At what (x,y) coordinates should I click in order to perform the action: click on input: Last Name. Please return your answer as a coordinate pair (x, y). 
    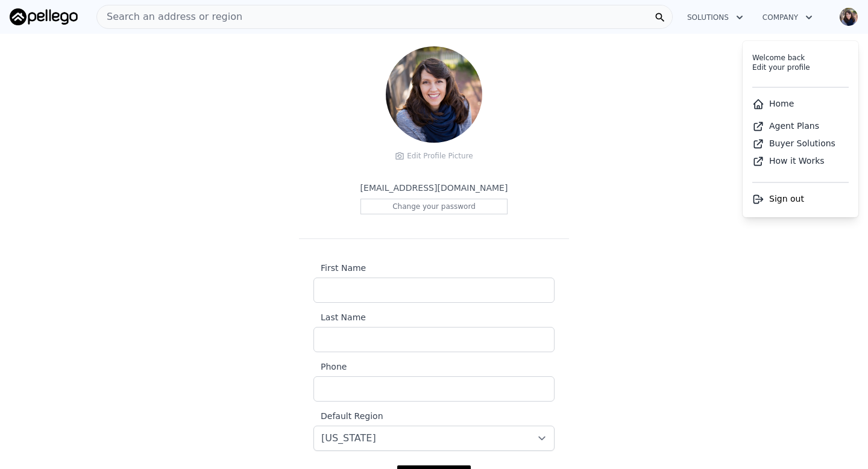
    Looking at the image, I should click on (434, 340).